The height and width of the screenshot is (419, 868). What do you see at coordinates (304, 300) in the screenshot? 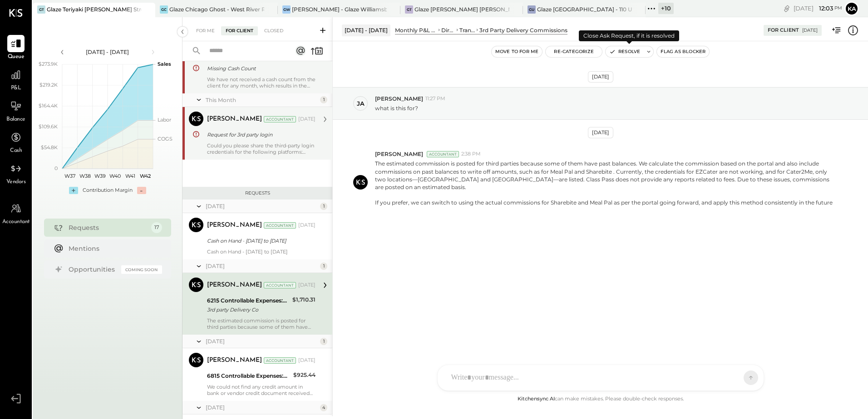
I see `div: $1,710.31` at bounding box center [304, 300].